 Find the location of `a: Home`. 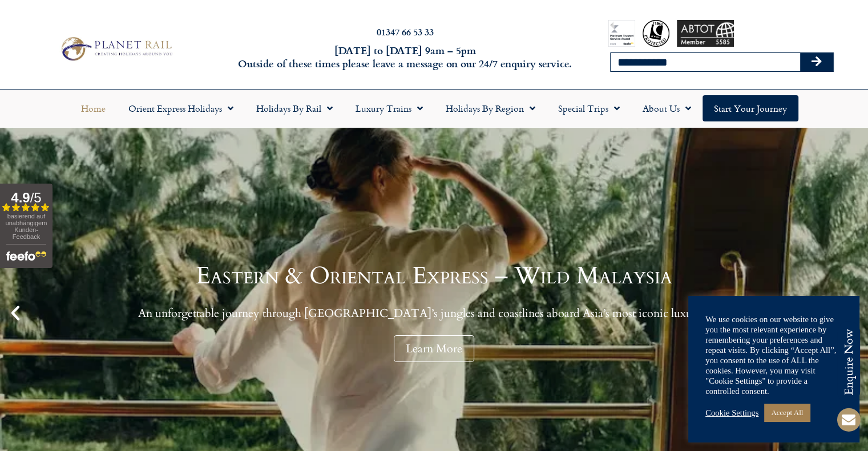

a: Home is located at coordinates (93, 108).